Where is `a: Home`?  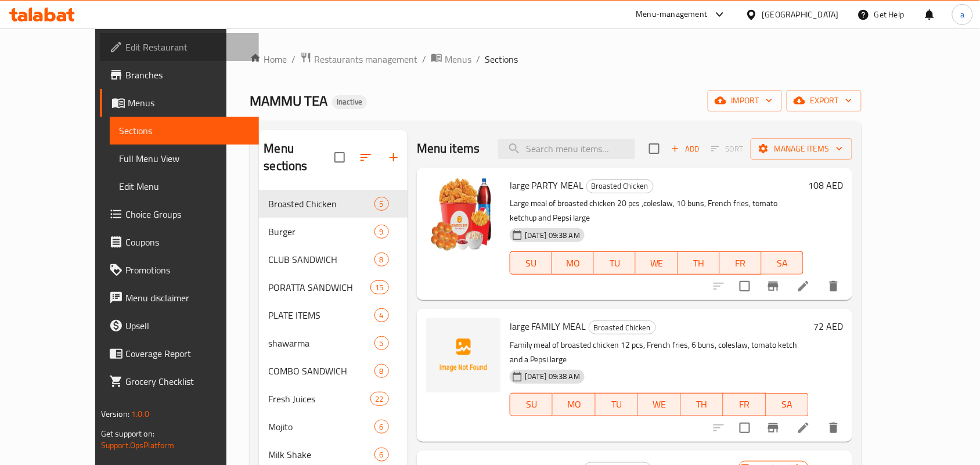 a: Home is located at coordinates (268, 60).